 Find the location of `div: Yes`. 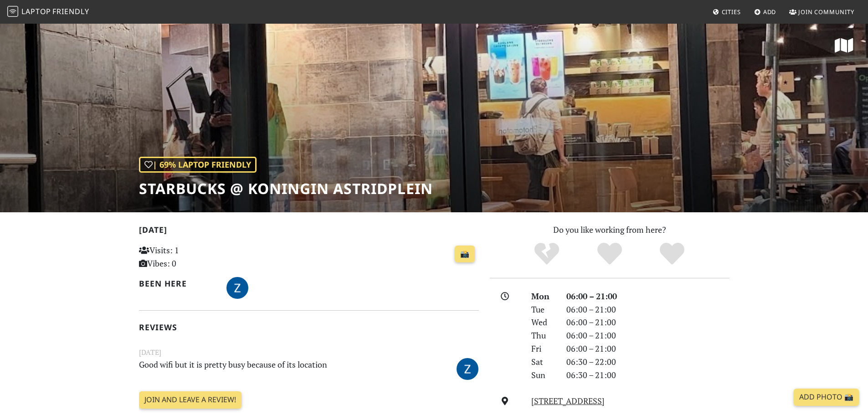

div: Yes is located at coordinates (609, 253).